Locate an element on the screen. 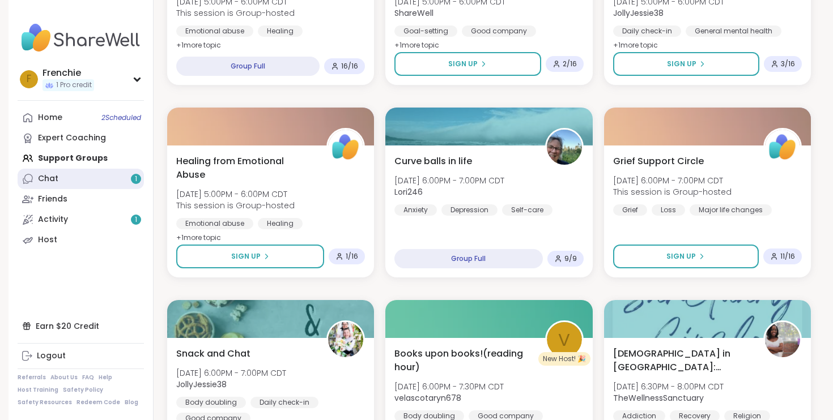  div: Major life changes is located at coordinates (730, 210).